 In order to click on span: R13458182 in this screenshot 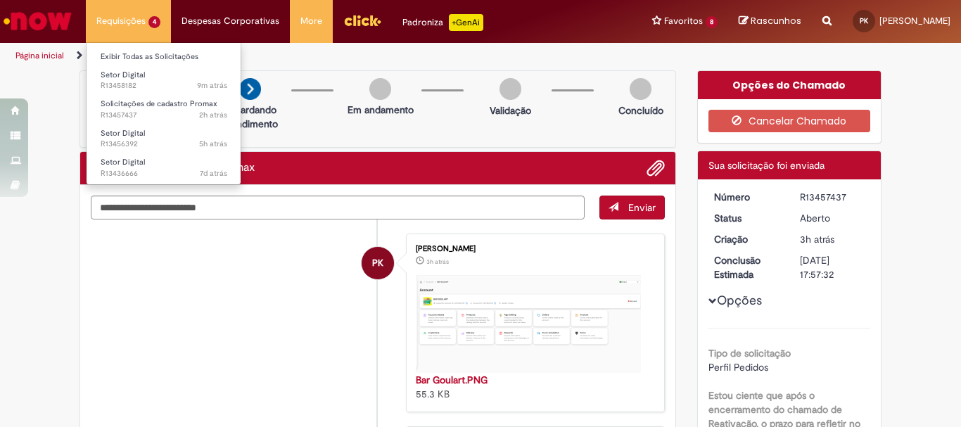, I will do `click(164, 86)`.